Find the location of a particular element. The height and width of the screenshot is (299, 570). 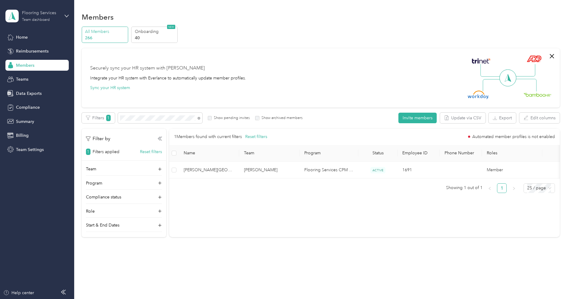

span: Teams is located at coordinates (22, 79).